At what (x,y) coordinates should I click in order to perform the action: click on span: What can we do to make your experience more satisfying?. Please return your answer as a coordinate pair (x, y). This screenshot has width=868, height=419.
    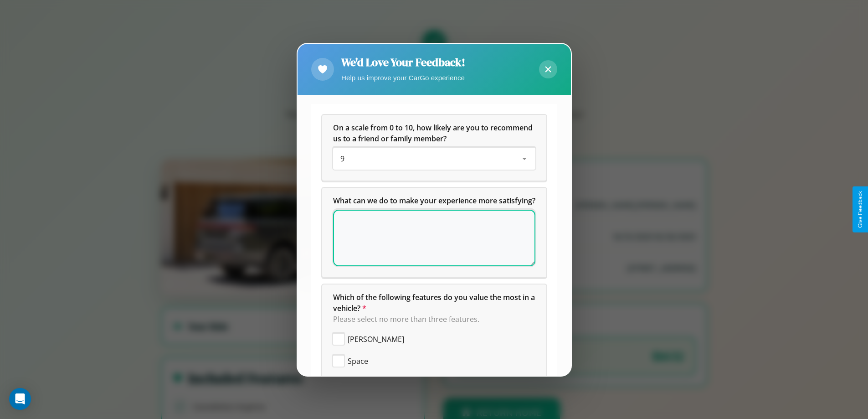
    Looking at the image, I should click on (434, 201).